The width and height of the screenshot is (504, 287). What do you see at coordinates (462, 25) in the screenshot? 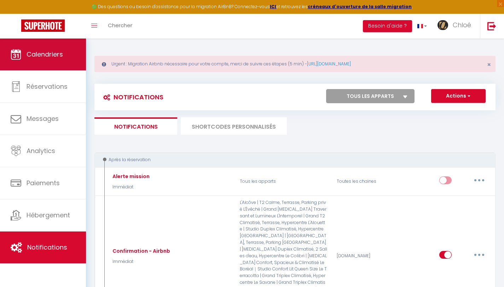
I see `span: Chloé` at bounding box center [462, 25].